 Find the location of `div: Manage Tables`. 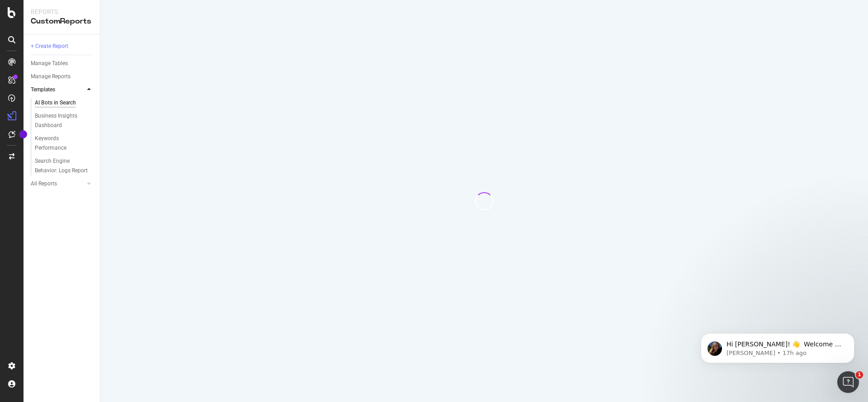

div: Manage Tables is located at coordinates (49, 64).